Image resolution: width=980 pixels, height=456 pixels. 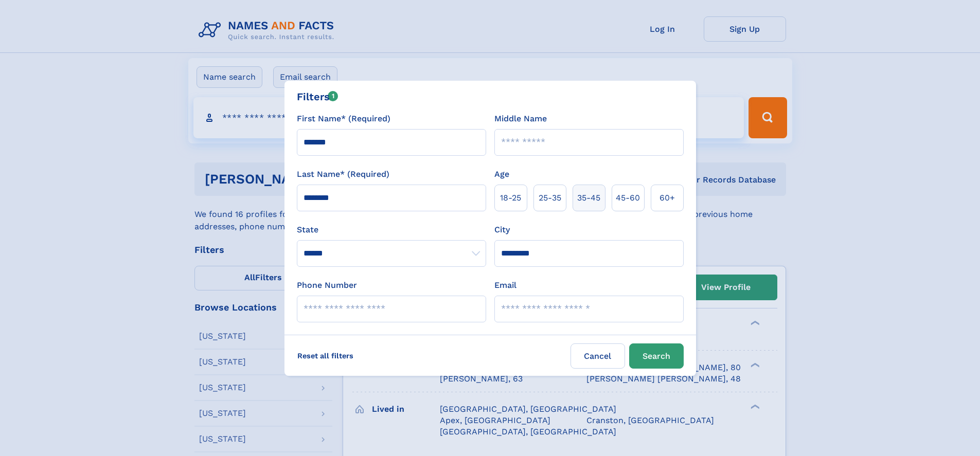 What do you see at coordinates (502, 229) in the screenshot?
I see `label: City` at bounding box center [502, 229].